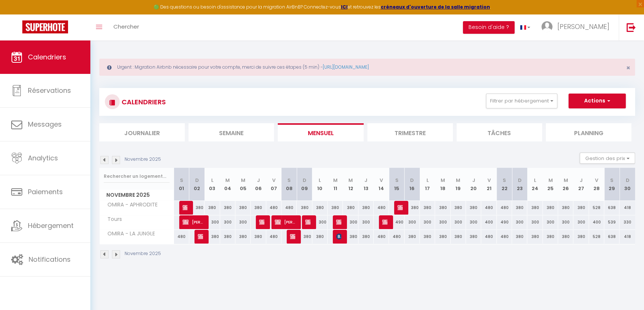  Describe the element at coordinates (49, 90) in the screenshot. I see `span: Réservations` at that location.